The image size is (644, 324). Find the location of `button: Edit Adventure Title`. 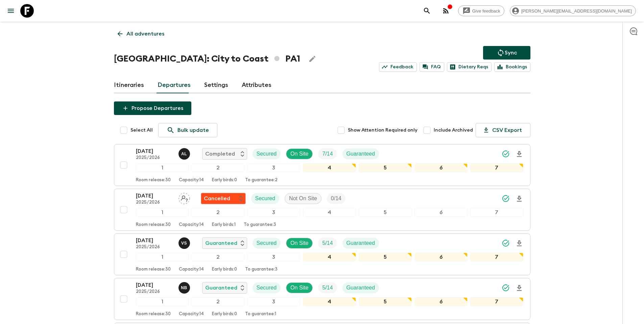

button: Edit Adventure Title is located at coordinates (312, 59).